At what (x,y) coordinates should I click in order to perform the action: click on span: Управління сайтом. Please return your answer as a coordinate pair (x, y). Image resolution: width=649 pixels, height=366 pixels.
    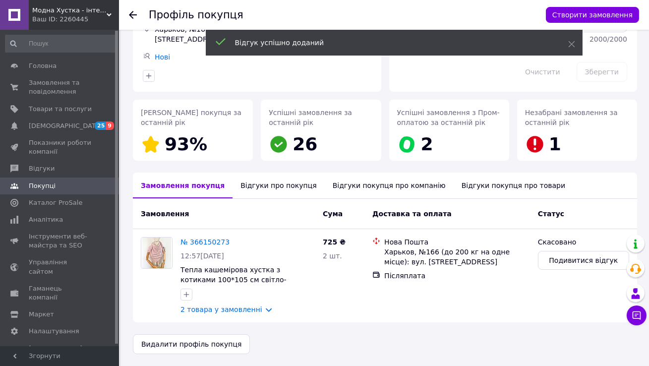
    Looking at the image, I should click on (60, 267).